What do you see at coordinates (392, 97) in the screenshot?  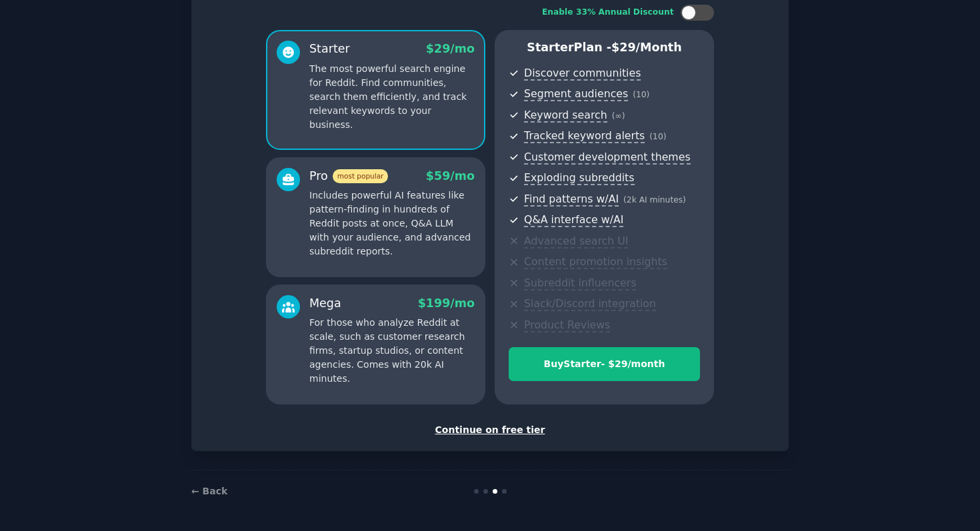 I see `p: The most powerful search engine for Reddit. Find communities, search them efficiently, and track ...` at bounding box center [392, 97].